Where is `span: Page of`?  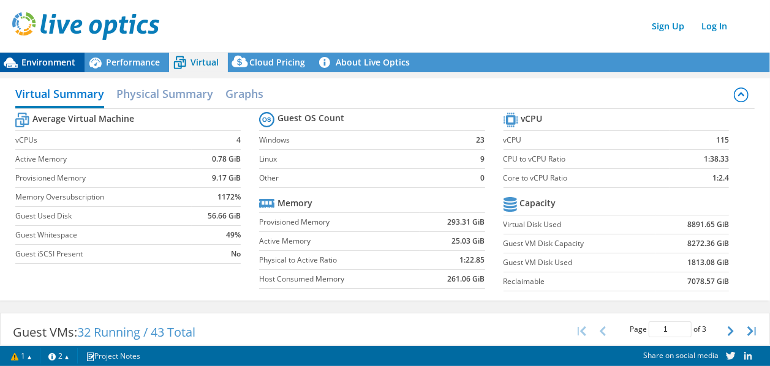
span: Page of is located at coordinates (668, 330).